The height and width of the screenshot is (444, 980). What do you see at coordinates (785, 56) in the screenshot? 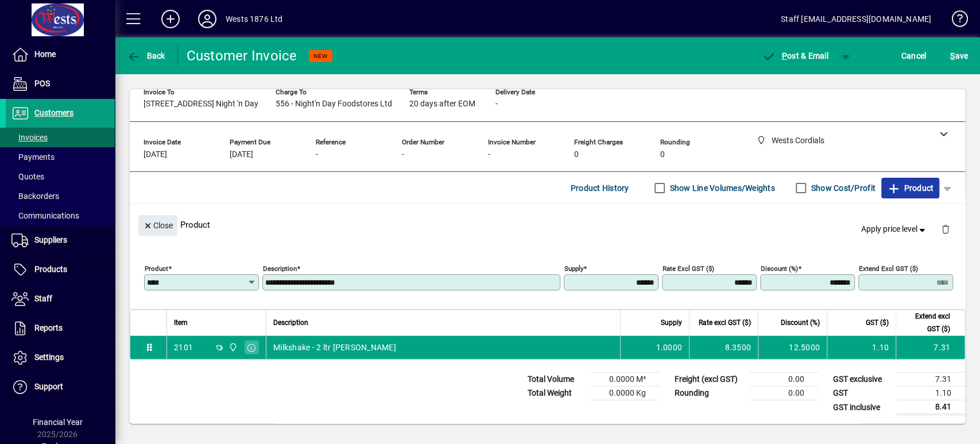
I see `span: P` at bounding box center [785, 56].